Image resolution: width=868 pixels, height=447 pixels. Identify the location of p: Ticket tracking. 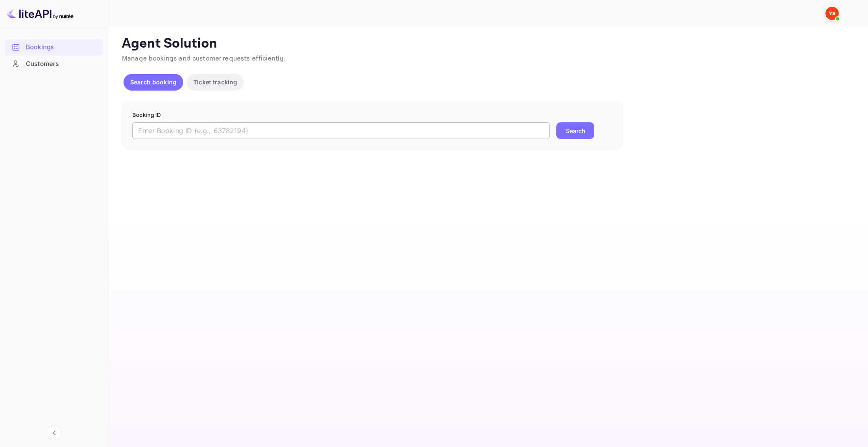
(215, 82).